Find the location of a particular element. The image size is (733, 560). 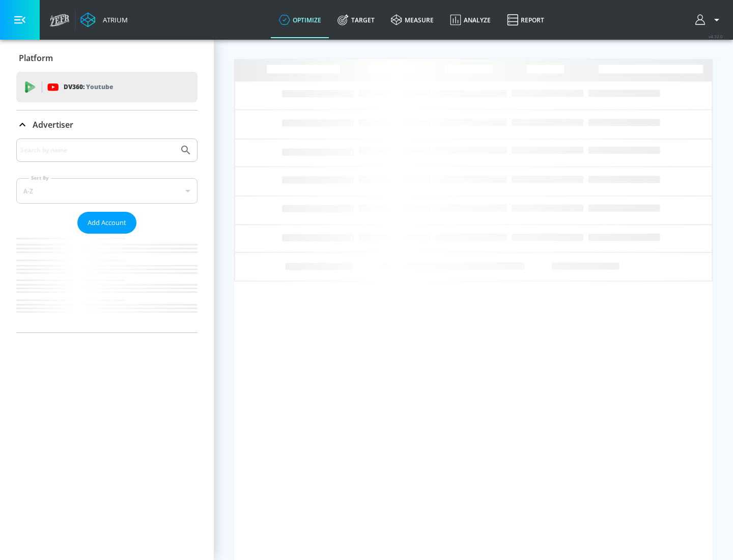

a: Analyze is located at coordinates (471, 20).